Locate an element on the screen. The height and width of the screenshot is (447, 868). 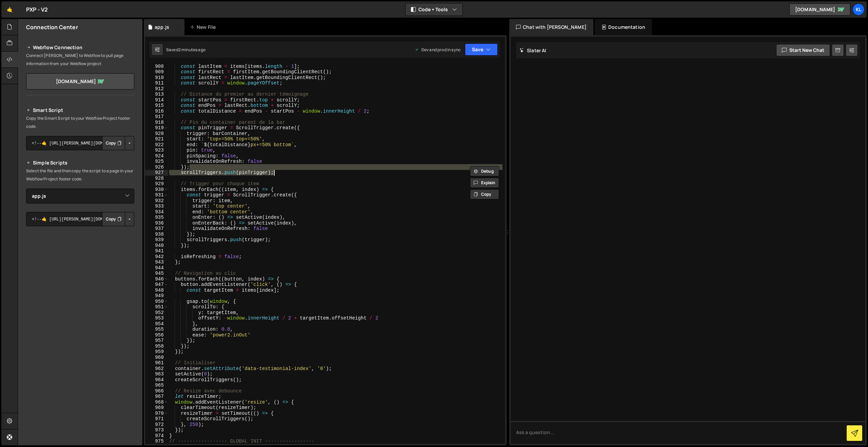
div: 952 is located at coordinates (157, 313).